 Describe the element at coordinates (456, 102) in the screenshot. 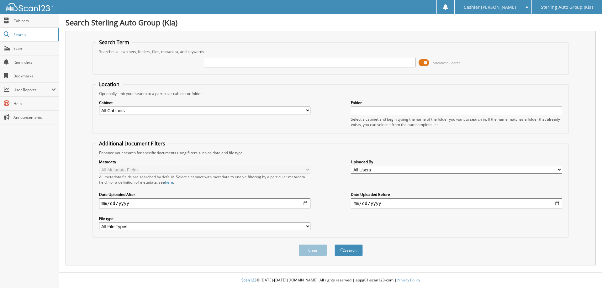

I see `label: Folder` at that location.